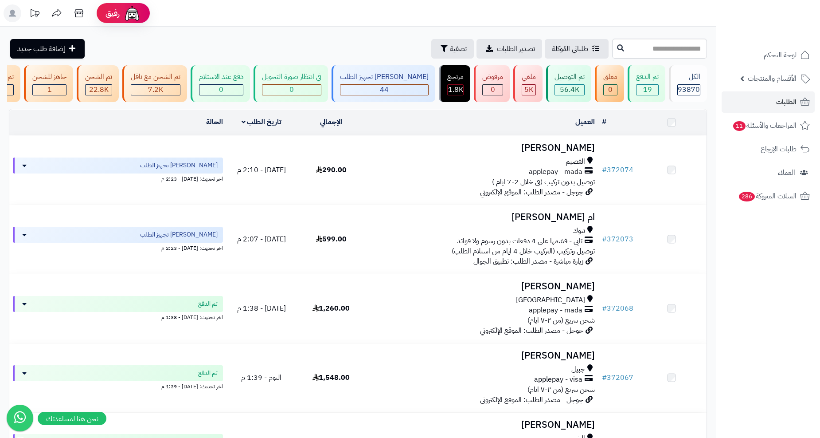 The width and height of the screenshot is (820, 438). I want to click on a: الحالة, so click(215, 122).